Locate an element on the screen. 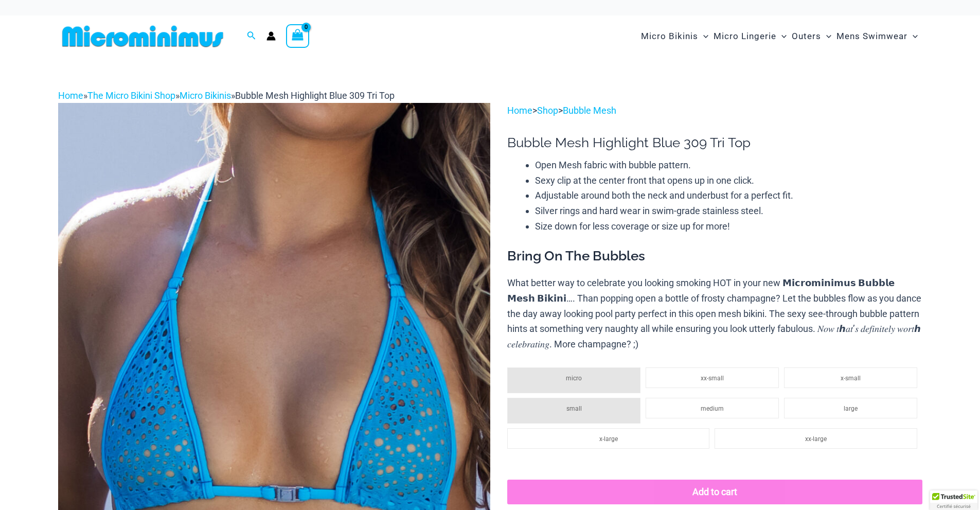  a: OutersMenu ToggleMenu Toggle is located at coordinates (811, 36).